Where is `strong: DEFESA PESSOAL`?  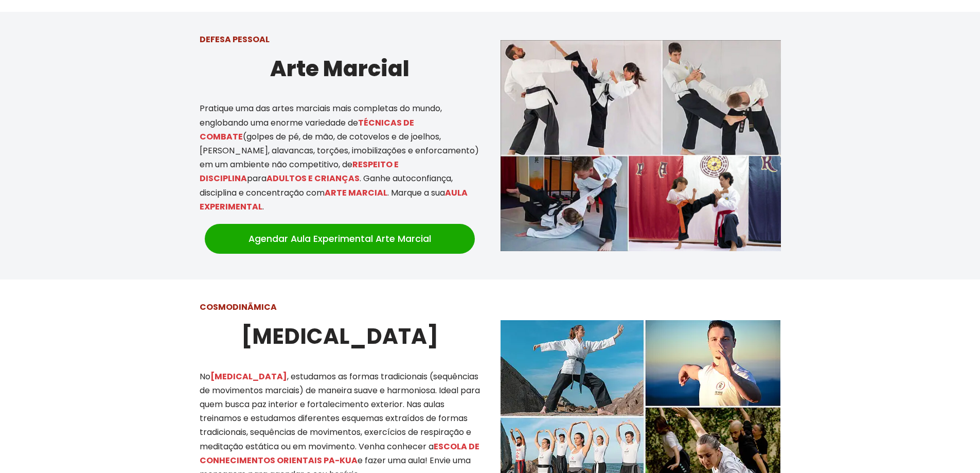
strong: DEFESA PESSOAL is located at coordinates (234, 39).